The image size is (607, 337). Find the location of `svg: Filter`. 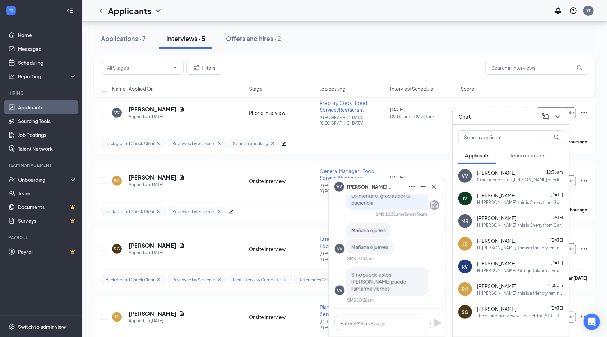

svg: Filter is located at coordinates (196, 68).